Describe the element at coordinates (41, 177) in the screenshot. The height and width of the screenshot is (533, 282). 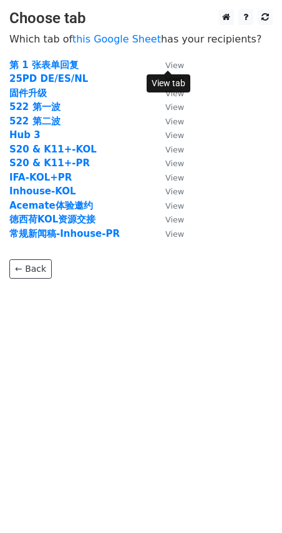
I see `strong: IFA-KOL+PR` at that location.